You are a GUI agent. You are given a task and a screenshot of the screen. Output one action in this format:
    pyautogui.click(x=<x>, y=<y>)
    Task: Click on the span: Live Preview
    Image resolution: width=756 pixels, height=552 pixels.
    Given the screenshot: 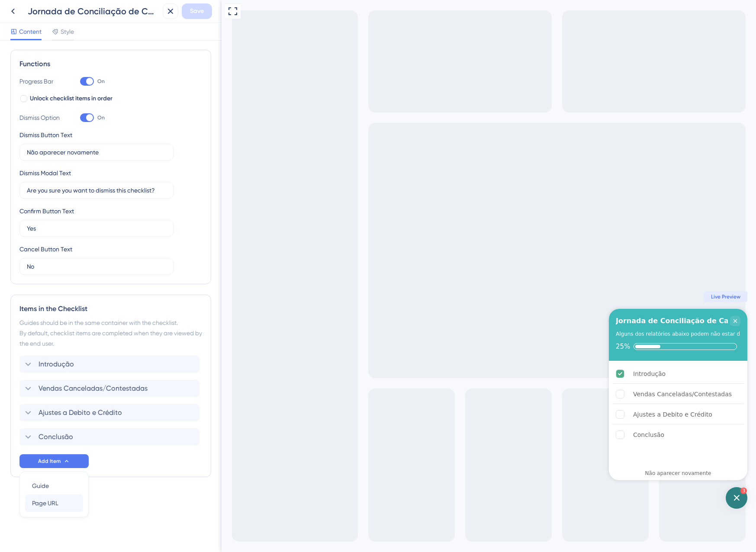 What is the action you would take?
    pyautogui.click(x=504, y=297)
    